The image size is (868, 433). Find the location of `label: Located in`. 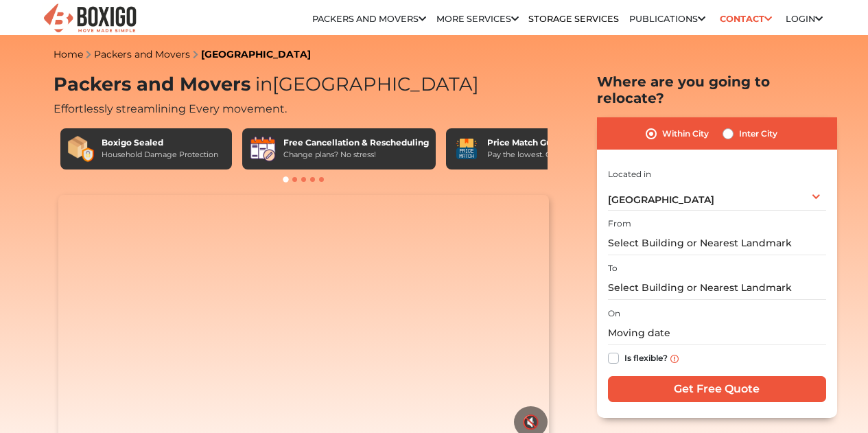

label: Located in is located at coordinates (630, 175).